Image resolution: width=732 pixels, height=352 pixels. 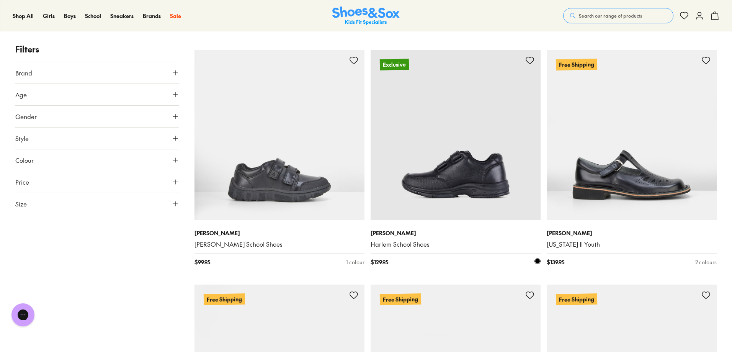 I want to click on button: Open gorgias live chat, so click(x=15, y=14).